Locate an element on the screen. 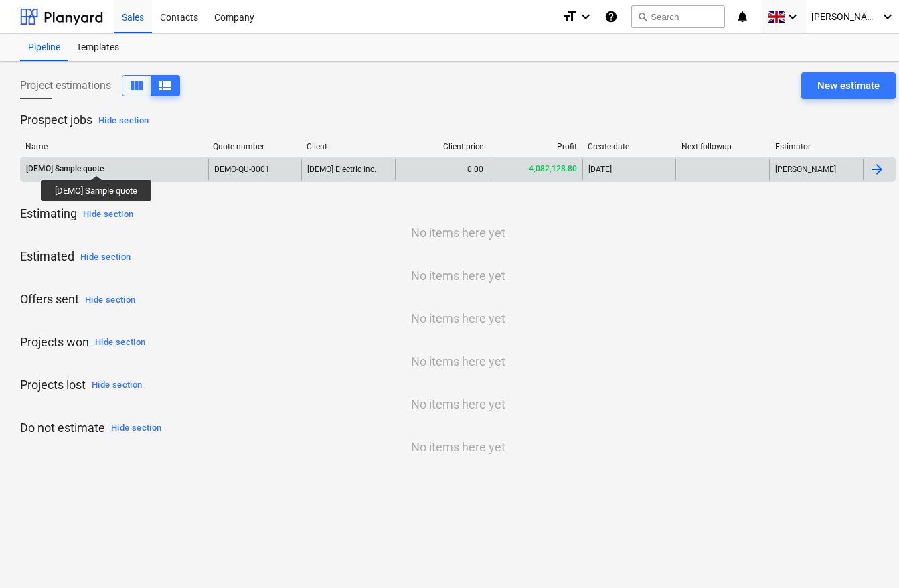 Image resolution: width=899 pixels, height=588 pixels. span: search is located at coordinates (643, 17).